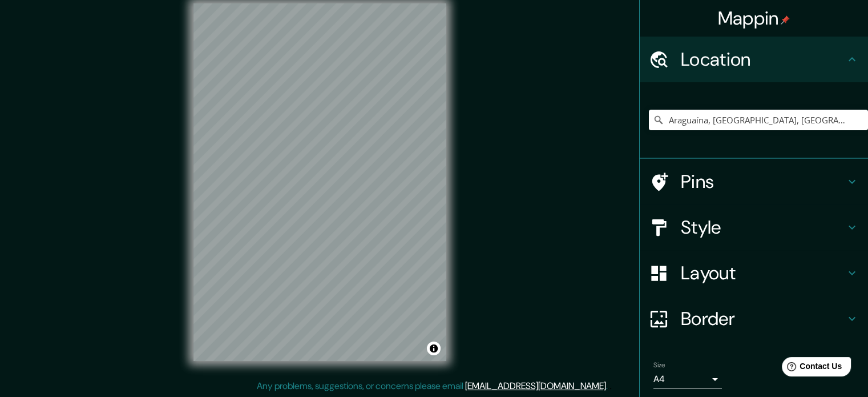 This screenshot has height=397, width=868. I want to click on h4: Location, so click(763, 60).